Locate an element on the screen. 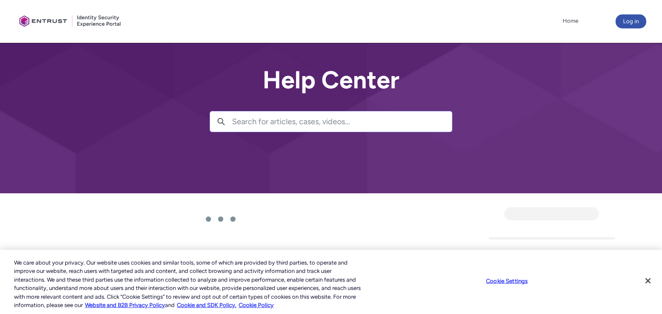  input: Search for articles, cases, videos... is located at coordinates (342, 122).